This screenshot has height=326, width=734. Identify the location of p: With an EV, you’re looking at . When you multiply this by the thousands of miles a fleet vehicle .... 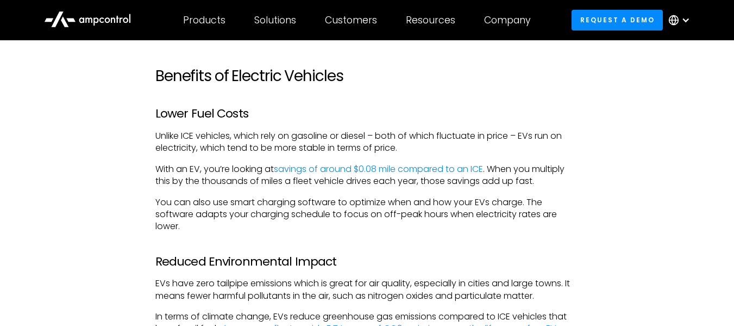
(367, 175).